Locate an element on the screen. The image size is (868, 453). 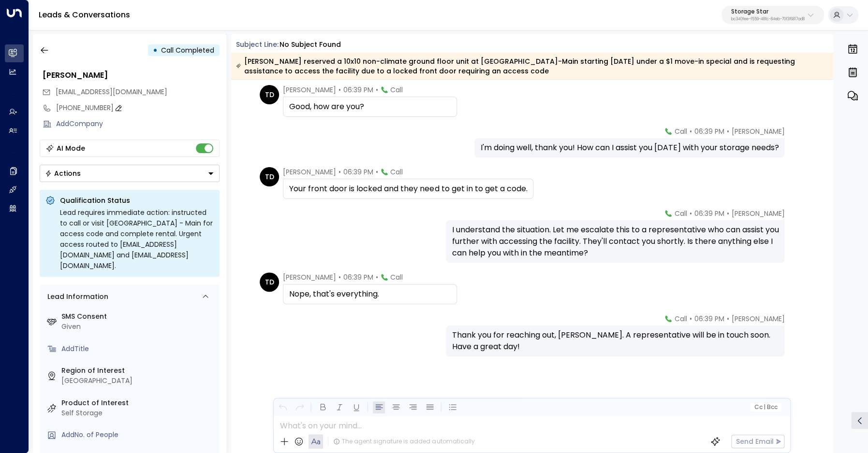
span: Cc Bcc is located at coordinates (766, 408).